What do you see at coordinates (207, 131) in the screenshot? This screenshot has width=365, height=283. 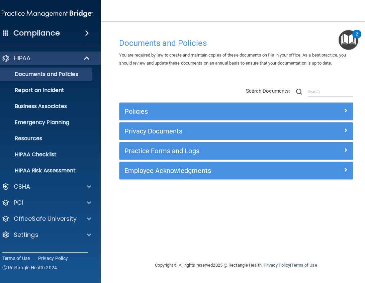 I see `h5: Privacy Documents` at bounding box center [207, 131].